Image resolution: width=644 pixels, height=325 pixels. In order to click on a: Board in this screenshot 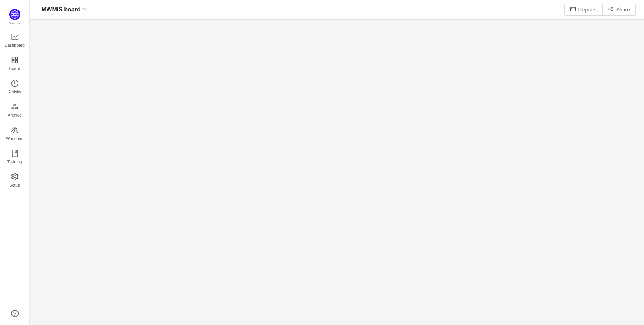, I will do `click(15, 64)`.